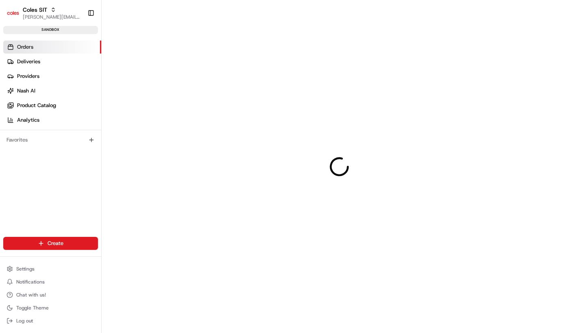 This screenshot has height=333, width=577. I want to click on a: Providers, so click(52, 76).